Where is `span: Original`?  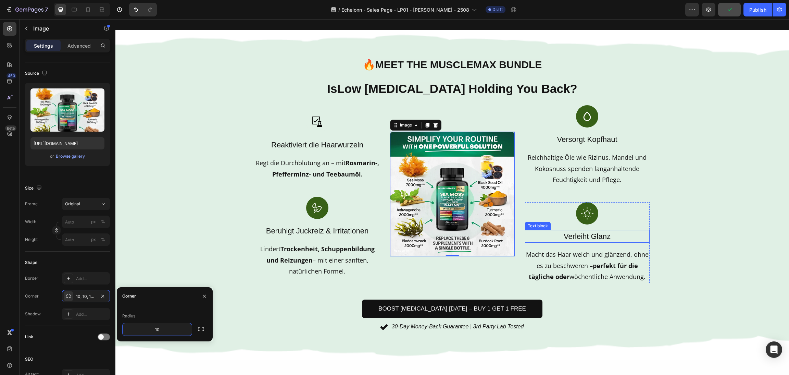 span: Original is located at coordinates (73, 204).